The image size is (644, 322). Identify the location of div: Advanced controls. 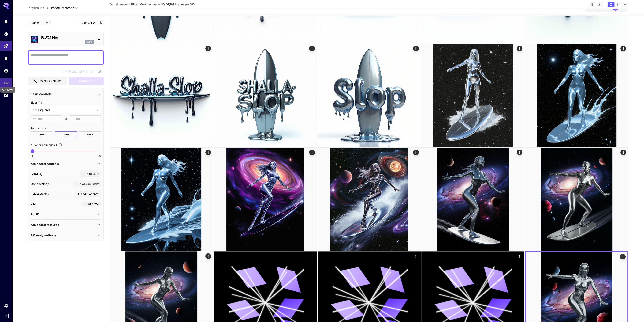
(66, 164).